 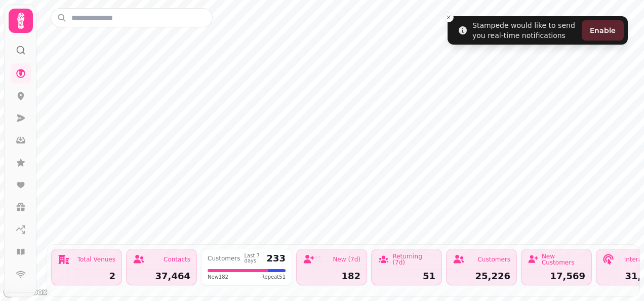 I want to click on div: New (7d), so click(x=346, y=259).